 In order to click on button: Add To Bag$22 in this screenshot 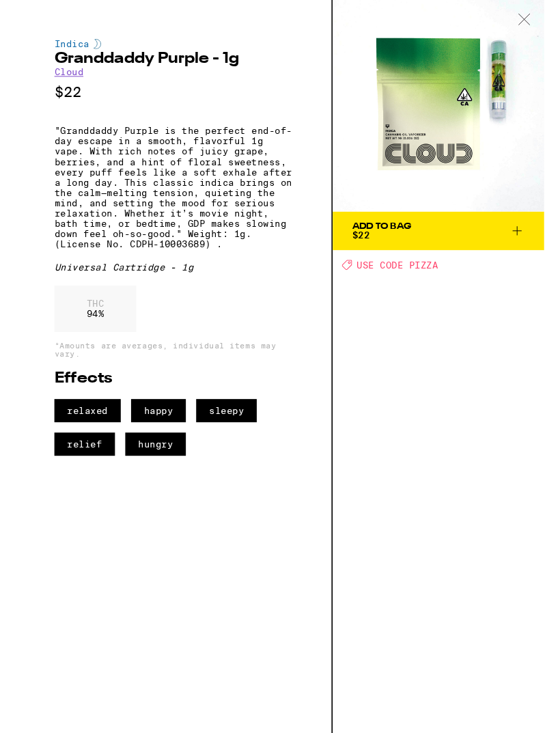, I will do `click(448, 245)`.